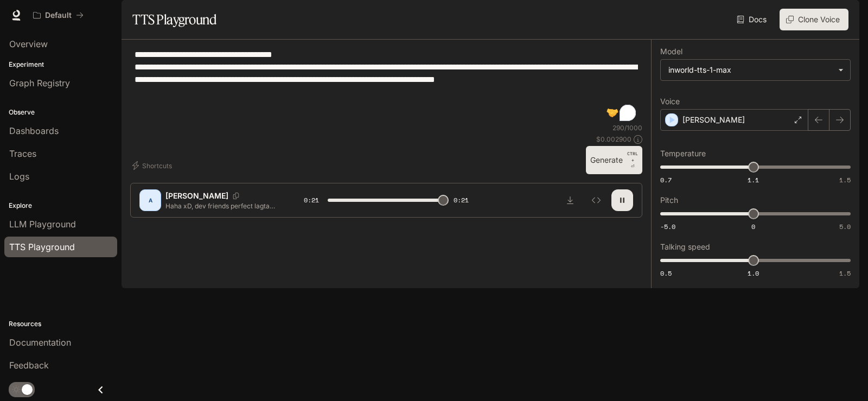  What do you see at coordinates (671, 52) in the screenshot?
I see `p: Model` at bounding box center [671, 52].